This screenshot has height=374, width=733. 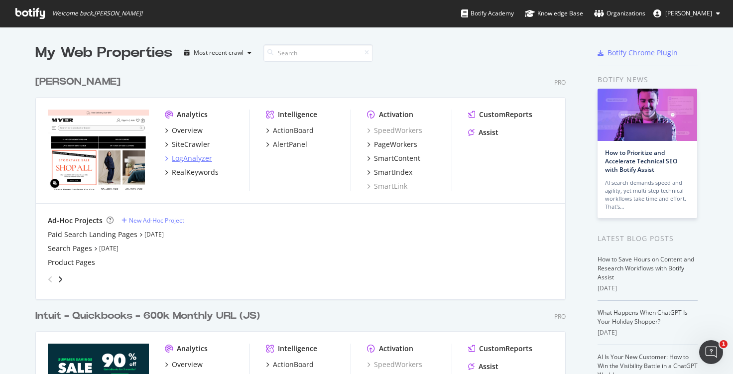 I want to click on div: RealKeywords, so click(x=195, y=172).